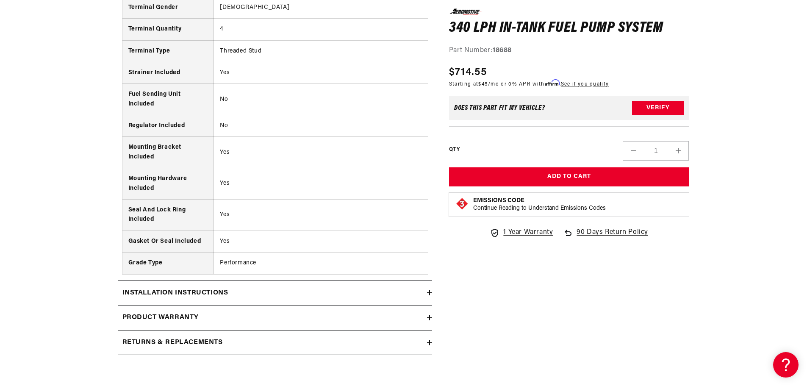 The image size is (807, 386). What do you see at coordinates (168, 263) in the screenshot?
I see `th: Grade Type` at bounding box center [168, 263].